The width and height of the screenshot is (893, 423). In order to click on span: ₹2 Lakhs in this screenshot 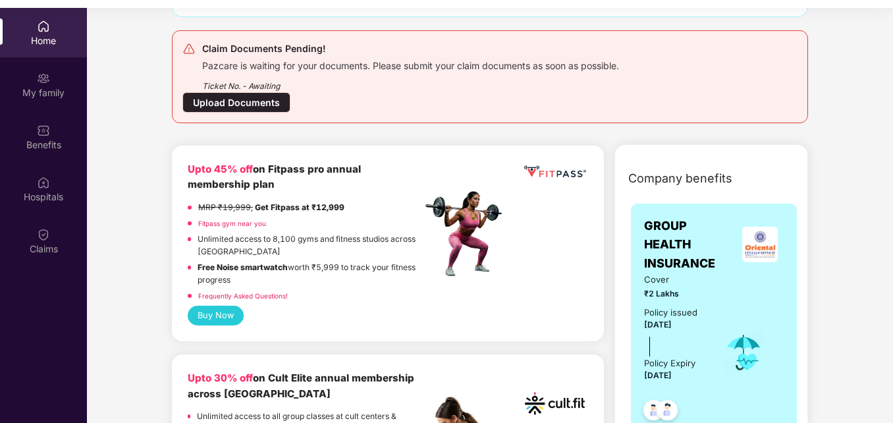, I will do `click(674, 294)`.